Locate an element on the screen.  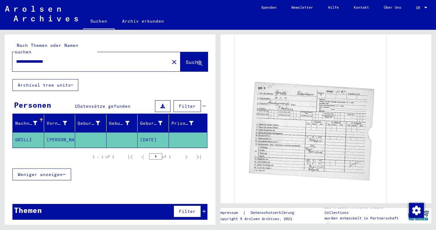
p: Copyright © Arolsen Archives, 2021 is located at coordinates (260, 219).